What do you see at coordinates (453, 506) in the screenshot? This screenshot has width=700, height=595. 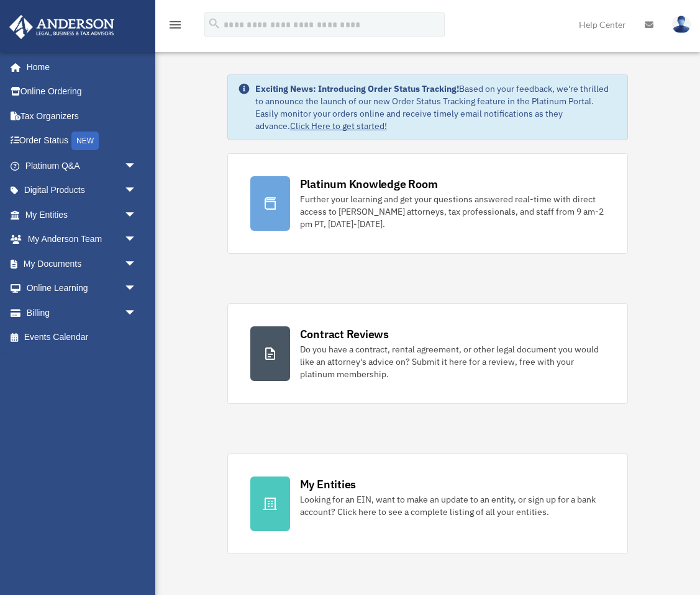 I see `div: Looking for an EIN, want to make an update to an entity, or sign up for a bank account? Click her...` at bounding box center [453, 506].